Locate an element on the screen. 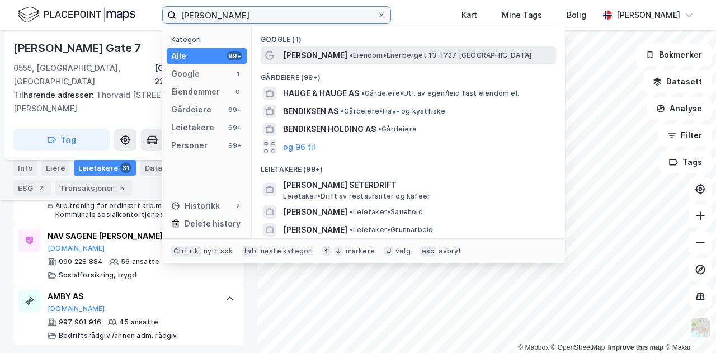 The width and height of the screenshot is (716, 353). div: Bedriftsrådgiv./annen adm. rådgiv. is located at coordinates (119, 335).